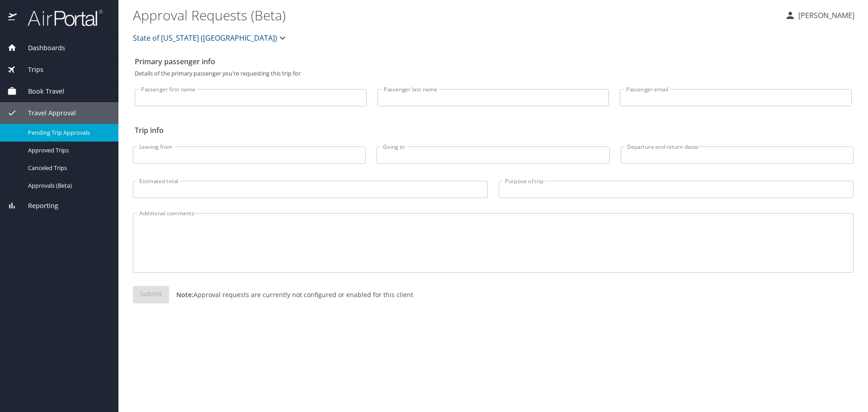 This screenshot has width=868, height=412. I want to click on h2: Primary passenger info, so click(493, 61).